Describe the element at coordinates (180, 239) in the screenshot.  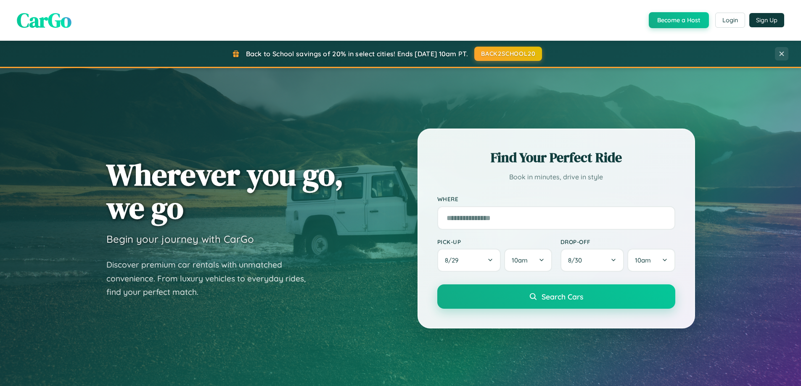
I see `h3: Begin your journey with CarGo` at that location.